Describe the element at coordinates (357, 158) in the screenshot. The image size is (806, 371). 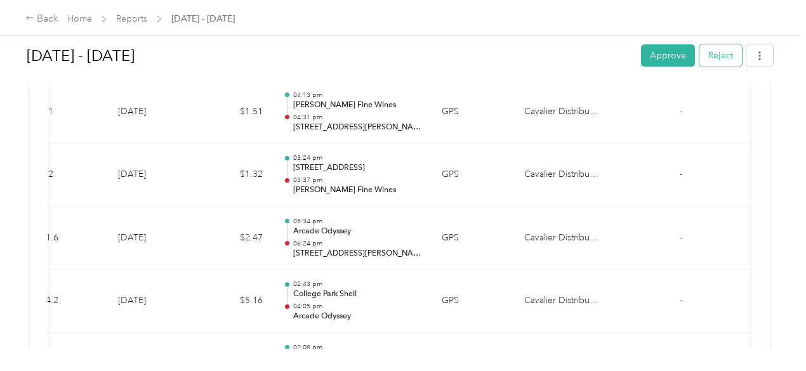
I see `p: 03:24 pm` at that location.